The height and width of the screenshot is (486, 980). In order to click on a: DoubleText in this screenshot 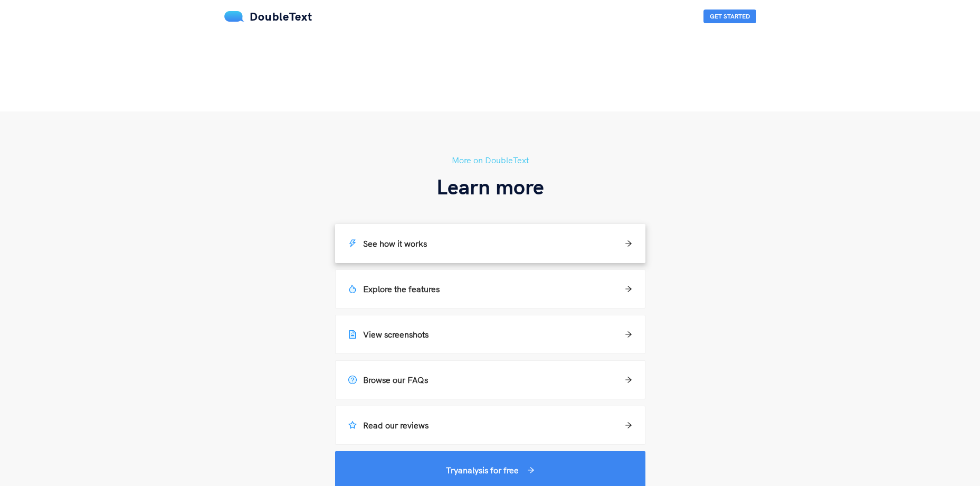, I will do `click(268, 16)`.